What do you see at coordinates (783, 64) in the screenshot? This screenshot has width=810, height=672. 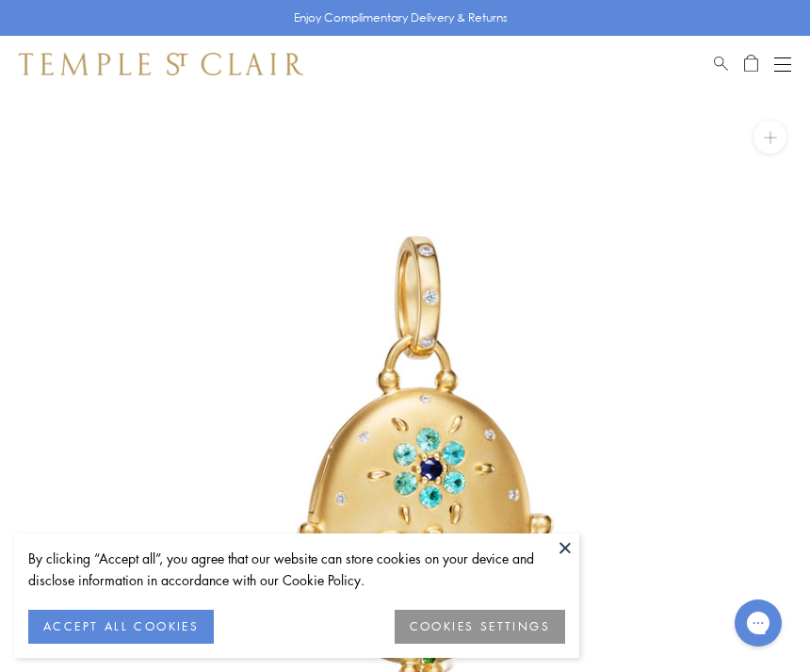 I see `button: Open navigation` at bounding box center [783, 64].